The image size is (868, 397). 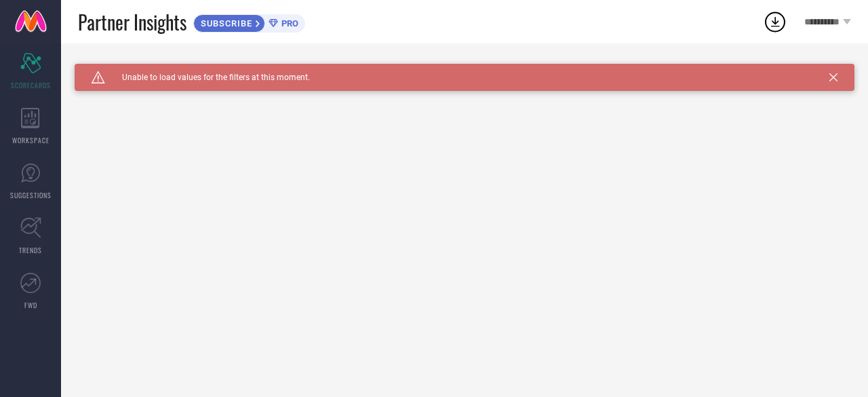 What do you see at coordinates (30, 305) in the screenshot?
I see `span: FWD` at bounding box center [30, 305].